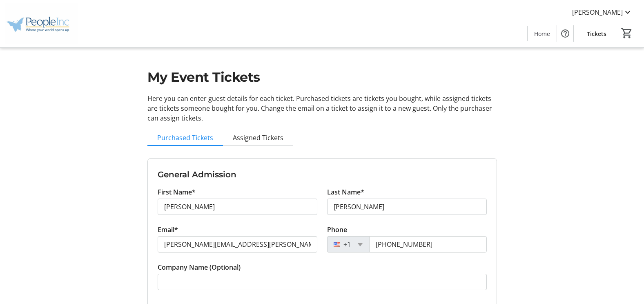  I want to click on span: Home, so click(542, 33).